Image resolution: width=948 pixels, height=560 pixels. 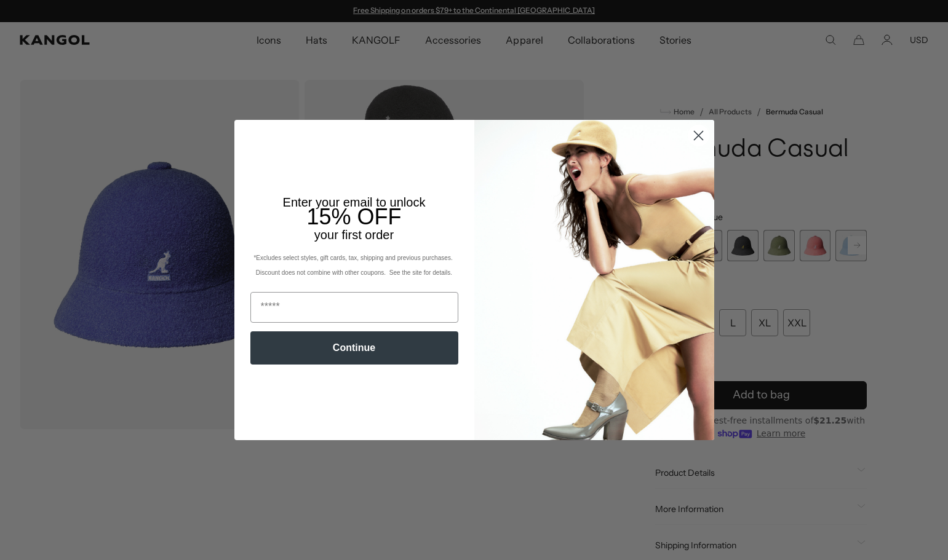 What do you see at coordinates (354, 203) in the screenshot?
I see `span: Enter your email to unlock` at bounding box center [354, 203].